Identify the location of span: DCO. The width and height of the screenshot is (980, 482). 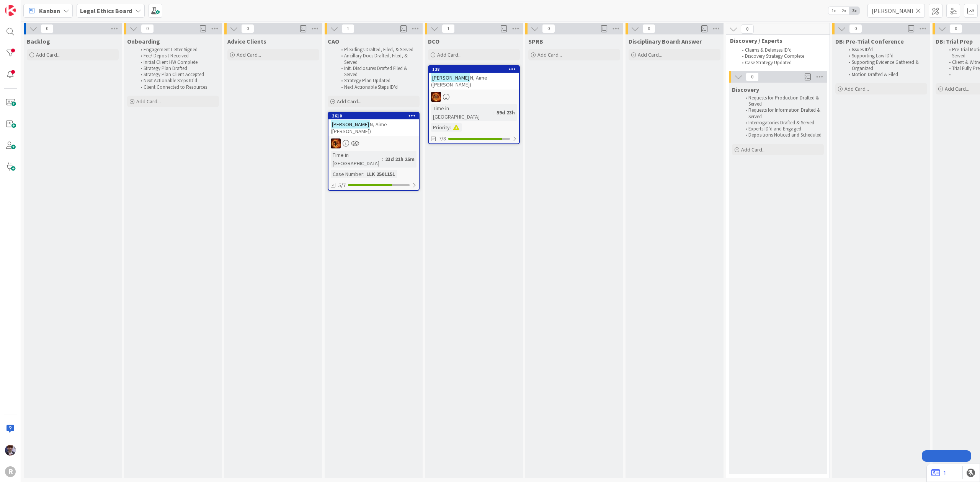
(433, 41).